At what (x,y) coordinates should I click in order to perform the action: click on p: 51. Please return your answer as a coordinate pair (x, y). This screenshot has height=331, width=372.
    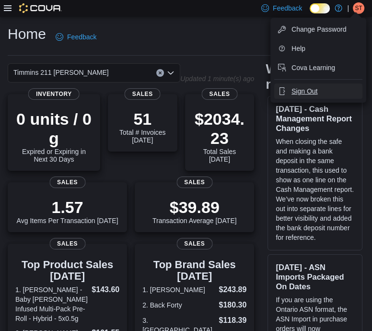
    Looking at the image, I should click on (143, 119).